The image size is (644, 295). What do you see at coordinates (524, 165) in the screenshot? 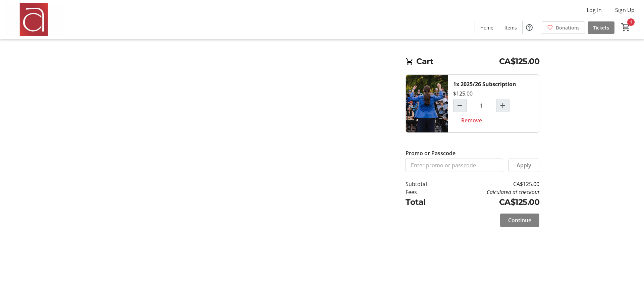
I see `span: Apply` at bounding box center [524, 165].